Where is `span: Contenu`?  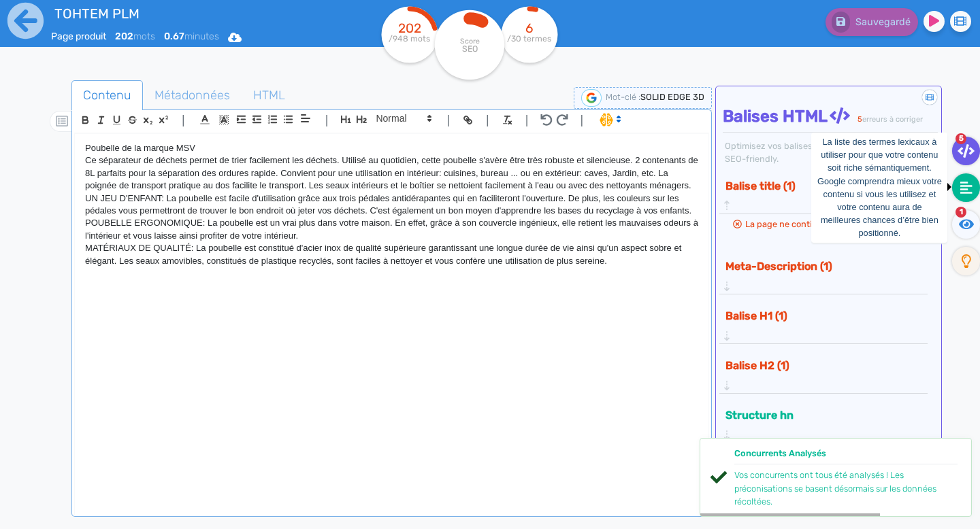 span: Contenu is located at coordinates (107, 96).